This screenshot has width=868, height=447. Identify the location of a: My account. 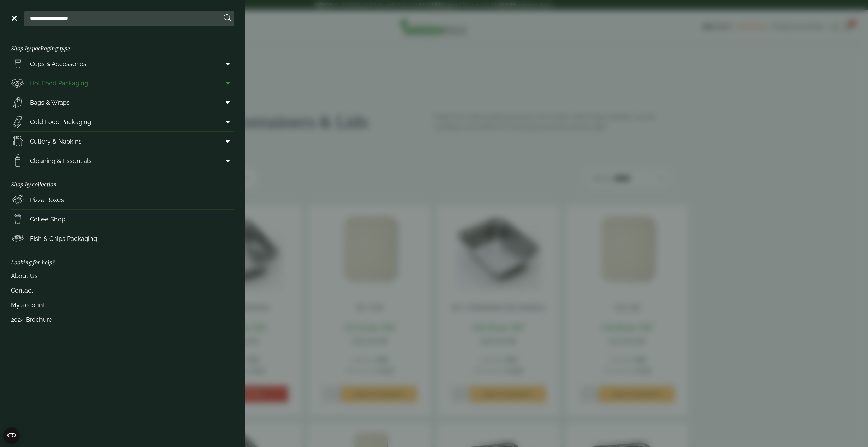
(122, 305).